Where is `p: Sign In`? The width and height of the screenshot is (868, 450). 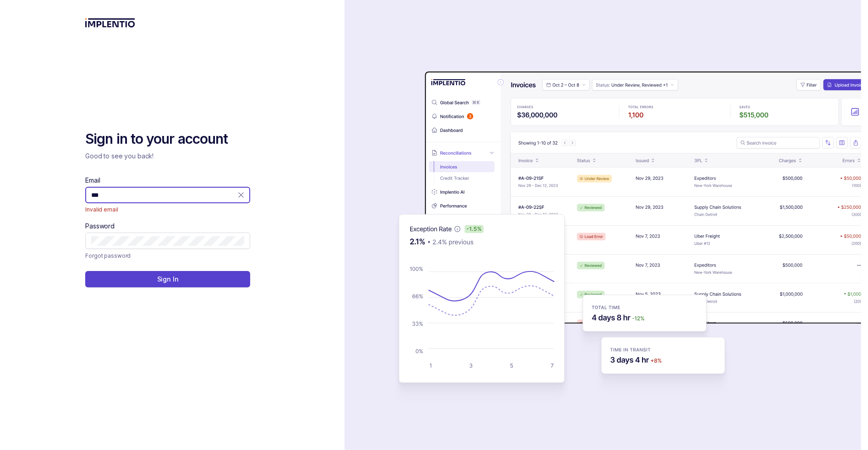 p: Sign In is located at coordinates (167, 280).